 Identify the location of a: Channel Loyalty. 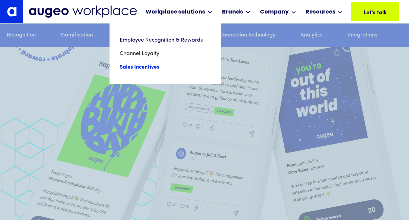
(165, 54).